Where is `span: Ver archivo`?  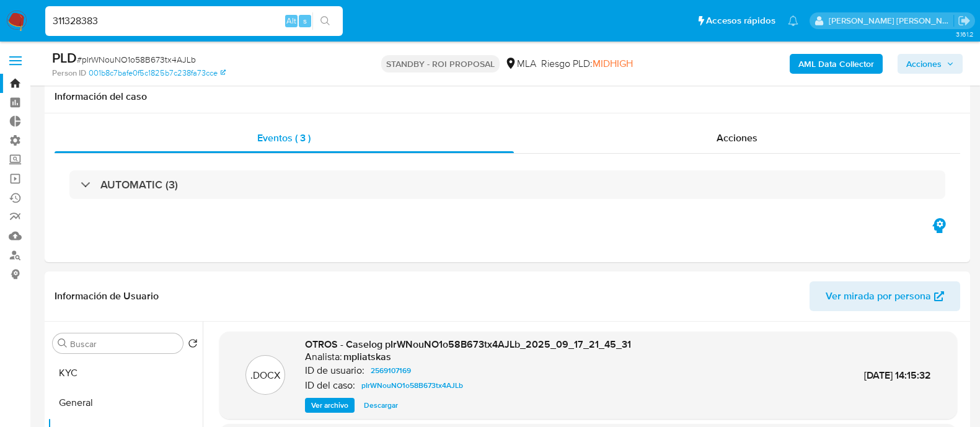 span: Ver archivo is located at coordinates (330, 405).